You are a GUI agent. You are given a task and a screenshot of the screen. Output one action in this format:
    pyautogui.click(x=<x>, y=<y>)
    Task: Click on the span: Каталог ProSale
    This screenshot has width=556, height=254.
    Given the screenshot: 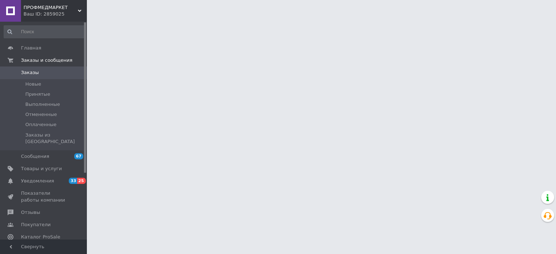 What is the action you would take?
    pyautogui.click(x=41, y=237)
    